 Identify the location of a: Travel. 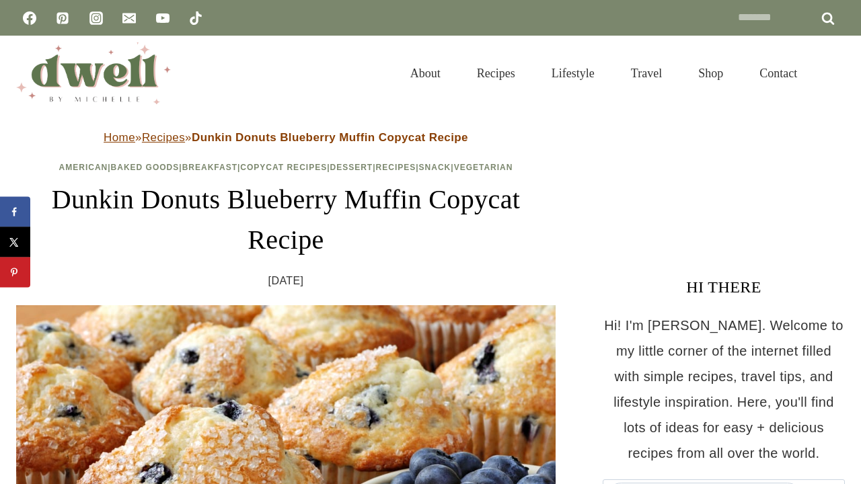
(646, 73).